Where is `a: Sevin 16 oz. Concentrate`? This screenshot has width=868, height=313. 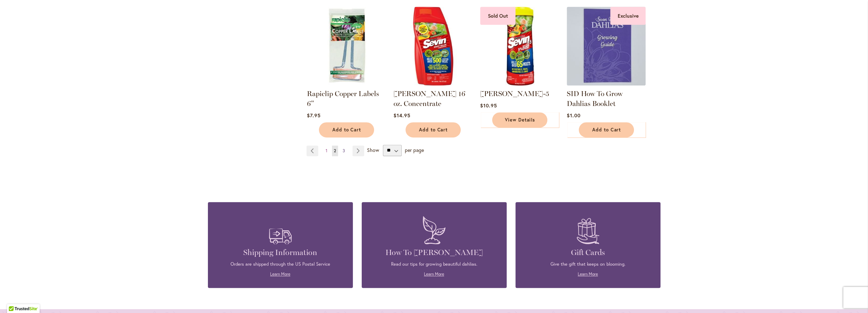
a: Sevin 16 oz. Concentrate is located at coordinates (433, 83).